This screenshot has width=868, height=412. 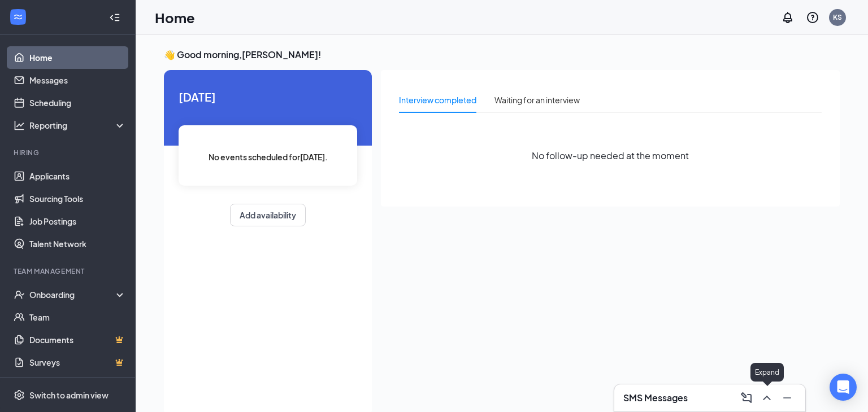 What do you see at coordinates (656, 398) in the screenshot?
I see `h3: SMS Messages` at bounding box center [656, 398].